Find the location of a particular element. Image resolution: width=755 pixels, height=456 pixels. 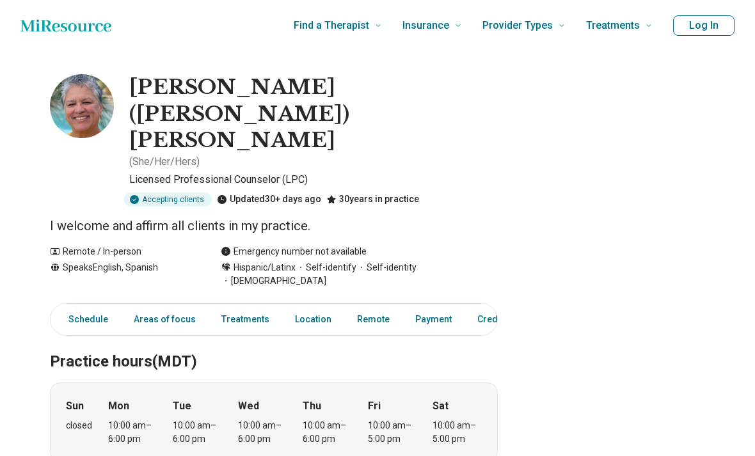

img: Elizabeth Smithhart, Licensed Professional Counselor (LPC) is located at coordinates (82, 106).